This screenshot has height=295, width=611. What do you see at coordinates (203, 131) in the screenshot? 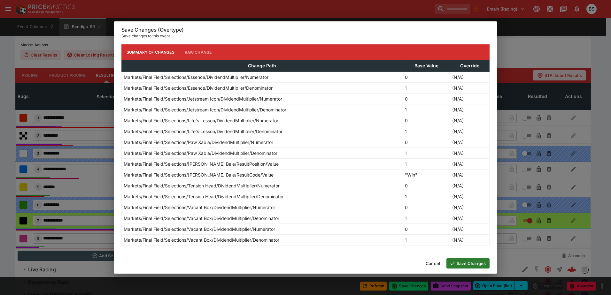
I see `p: Markets/Final Field/Selections/Life's Lesson/DividendMultiplier/Denominator` at bounding box center [203, 131].